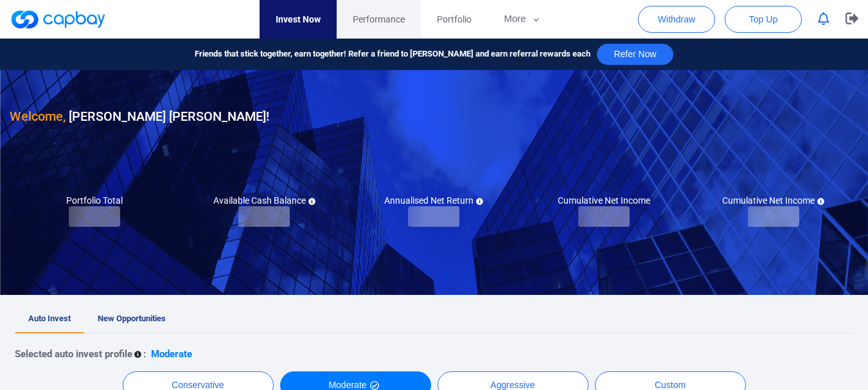 This screenshot has height=390, width=868. What do you see at coordinates (434, 200) in the screenshot?
I see `h5: Annualised Net Return` at bounding box center [434, 200].